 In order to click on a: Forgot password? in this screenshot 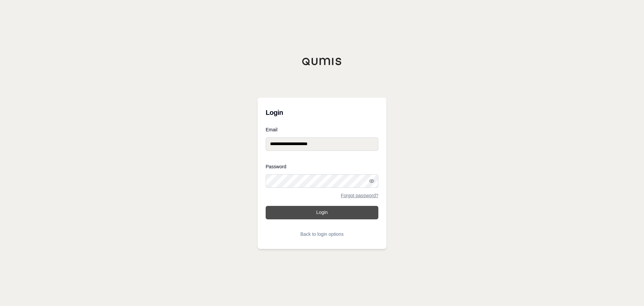, I will do `click(360, 196)`.